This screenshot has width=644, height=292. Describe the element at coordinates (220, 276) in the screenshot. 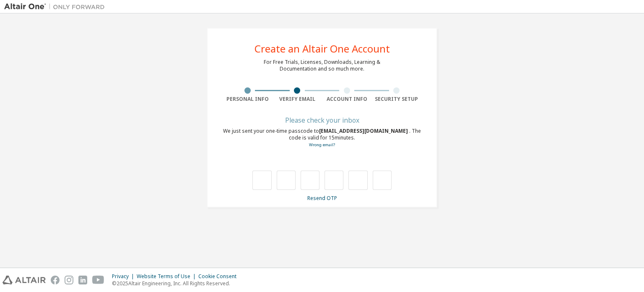

I see `div: Cookie Consent` at that location.